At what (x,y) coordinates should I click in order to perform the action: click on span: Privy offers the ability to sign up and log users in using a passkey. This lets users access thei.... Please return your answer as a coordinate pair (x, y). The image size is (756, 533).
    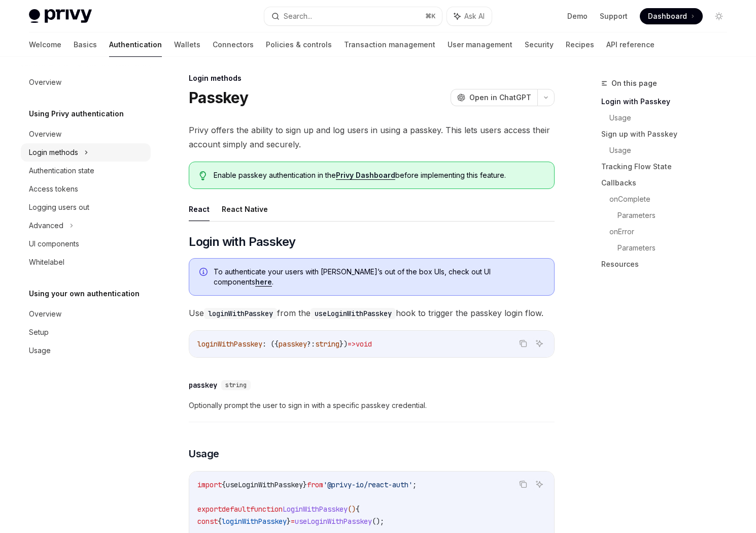
    Looking at the image, I should click on (371, 137).